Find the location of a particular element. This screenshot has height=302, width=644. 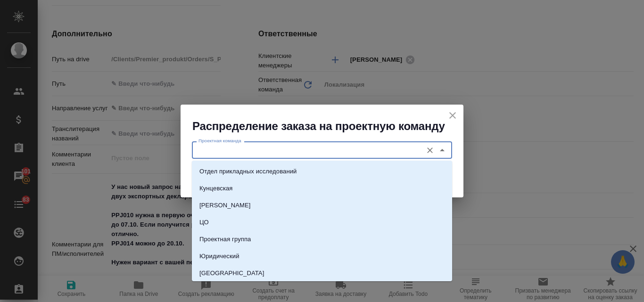

button: close is located at coordinates (453, 116).